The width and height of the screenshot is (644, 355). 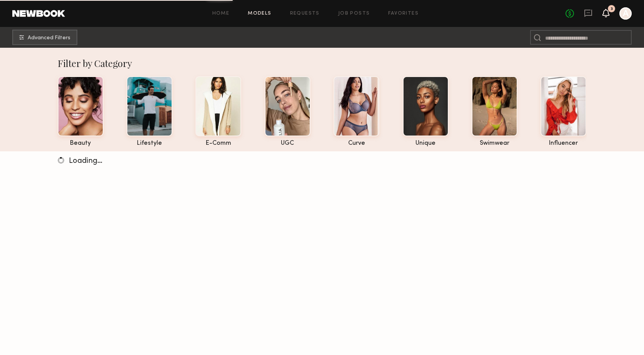 I want to click on div: lifestyle, so click(x=149, y=143).